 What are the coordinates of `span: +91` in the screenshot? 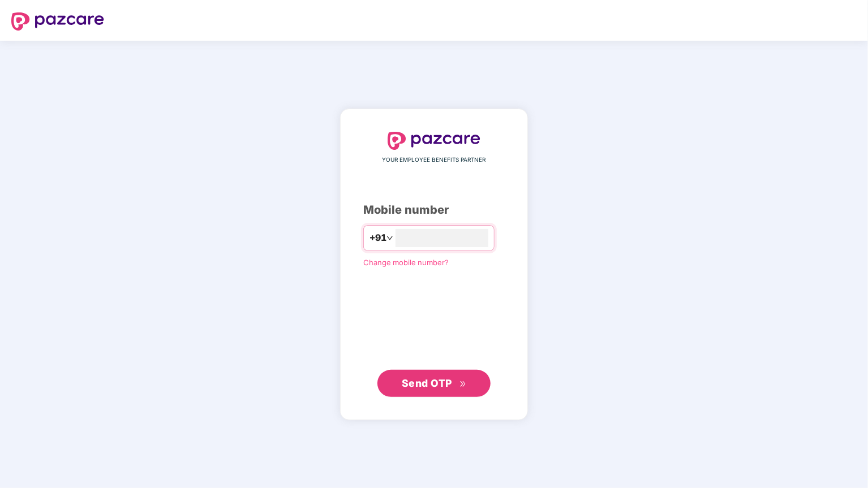 It's located at (377, 238).